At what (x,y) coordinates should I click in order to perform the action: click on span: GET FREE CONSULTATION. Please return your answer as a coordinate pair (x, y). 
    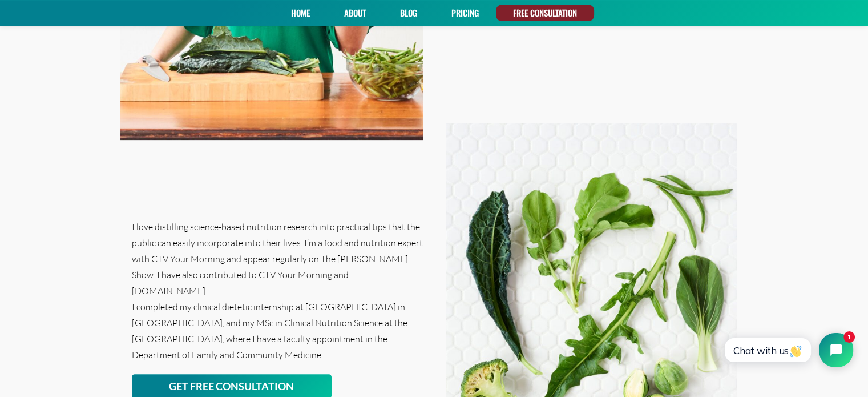
    Looking at the image, I should click on (231, 386).